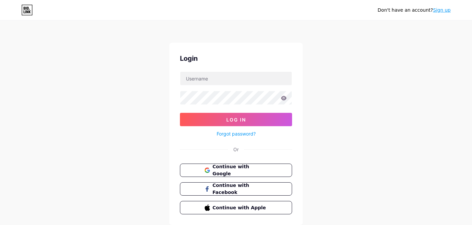  Describe the element at coordinates (236, 189) in the screenshot. I see `button: Continue with Facebook` at that location.